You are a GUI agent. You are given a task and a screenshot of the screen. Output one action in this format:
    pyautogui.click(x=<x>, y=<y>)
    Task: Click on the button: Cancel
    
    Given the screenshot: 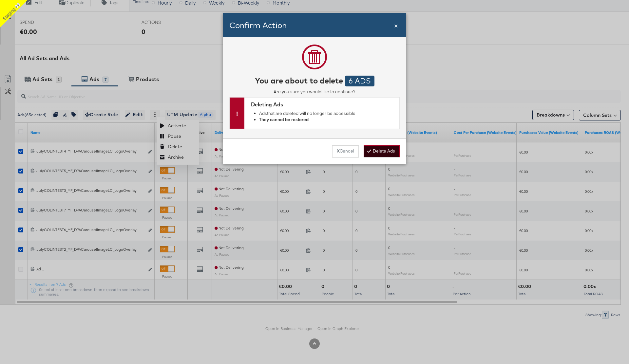 What is the action you would take?
    pyautogui.click(x=346, y=151)
    